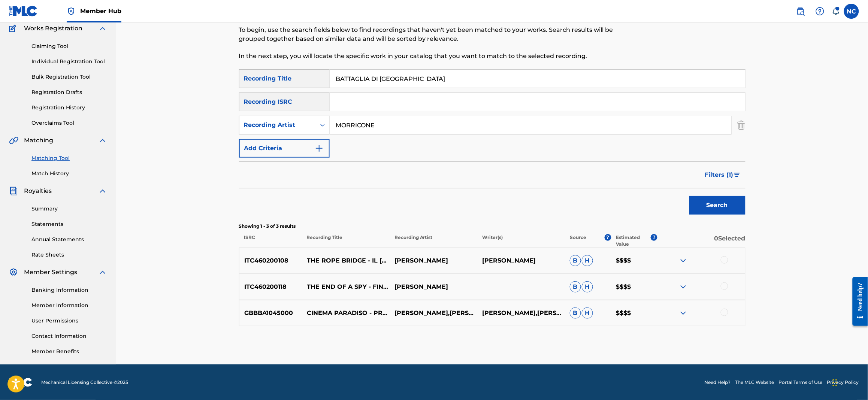  What do you see at coordinates (345, 241) in the screenshot?
I see `p: Recording Title` at bounding box center [345, 241].